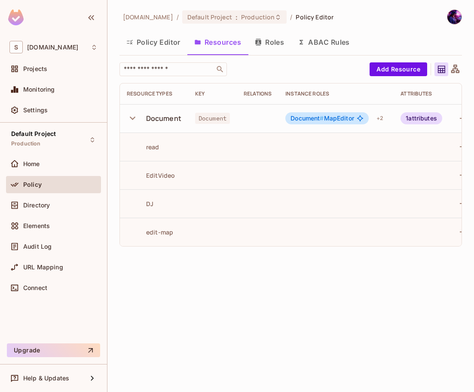 This screenshot has height=392, width=474. Describe the element at coordinates (35, 110) in the screenshot. I see `span: Settings` at that location.